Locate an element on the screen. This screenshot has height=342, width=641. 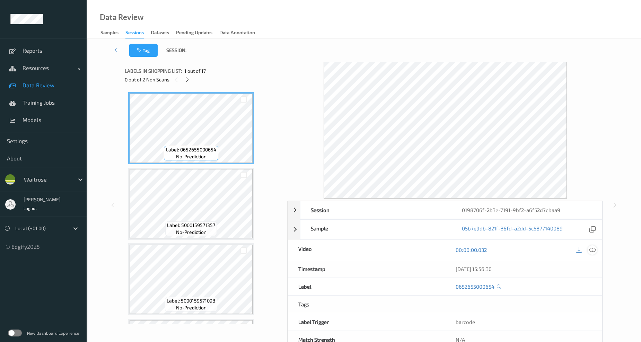
a: 05b7e9db-821f-36fd-a2dd-5c5877140089 is located at coordinates (512, 229).